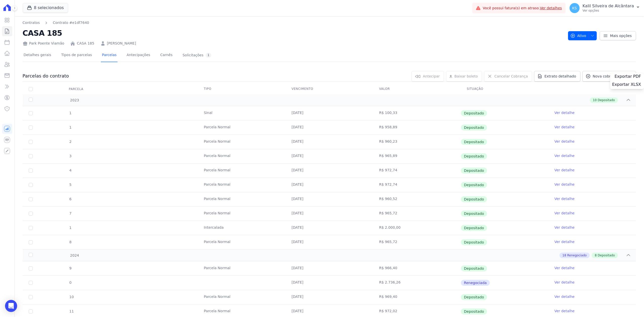 This screenshot has height=317, width=644. Describe the element at coordinates (575, 8) in the screenshot. I see `span: KS` at that location.